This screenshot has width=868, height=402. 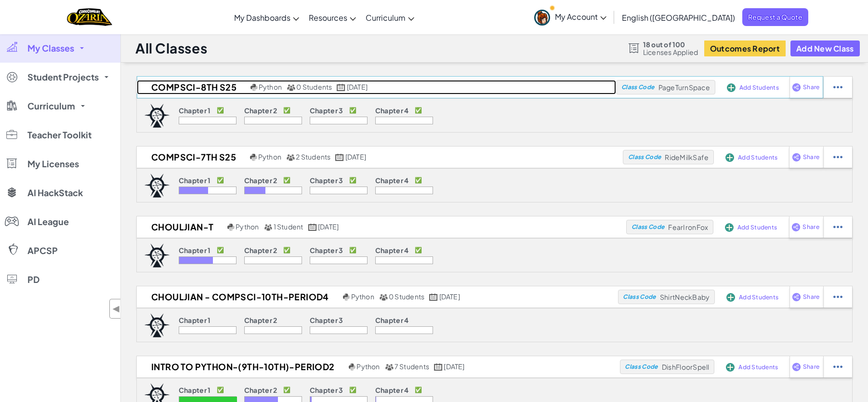 What do you see at coordinates (825, 49) in the screenshot?
I see `button: Add New Class` at bounding box center [825, 49].